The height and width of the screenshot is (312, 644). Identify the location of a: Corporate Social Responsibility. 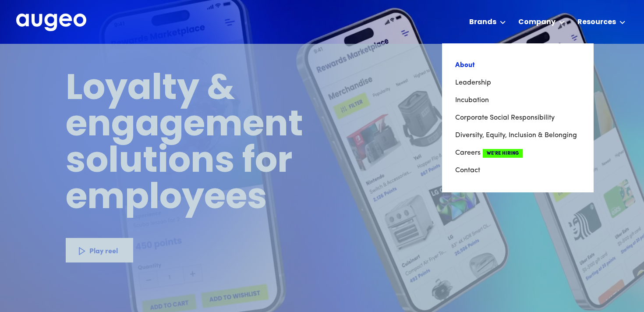
(518, 118).